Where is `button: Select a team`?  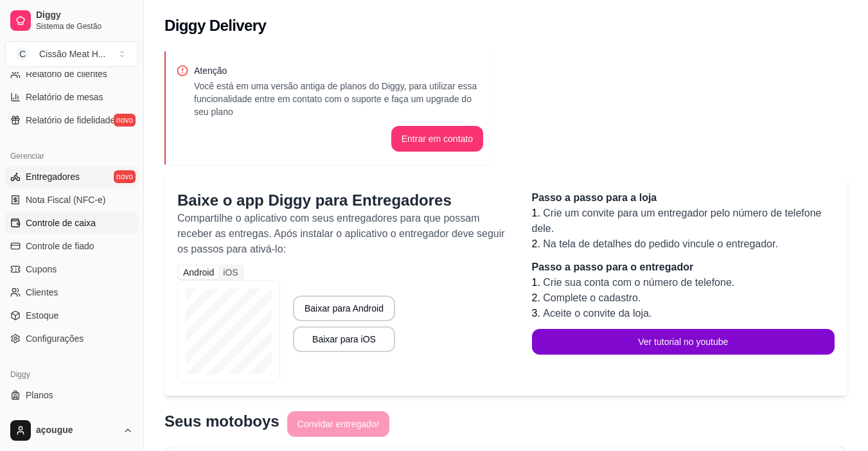
button: Select a team is located at coordinates (72, 54).